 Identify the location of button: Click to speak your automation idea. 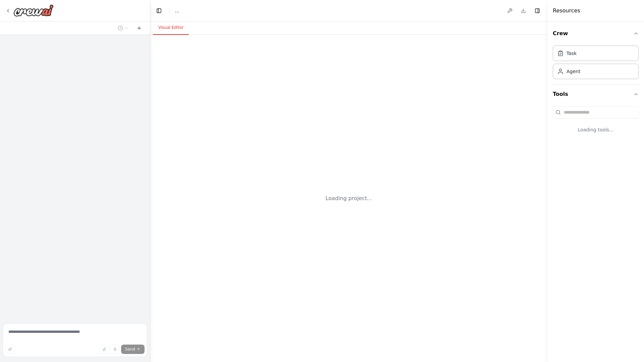
(115, 349).